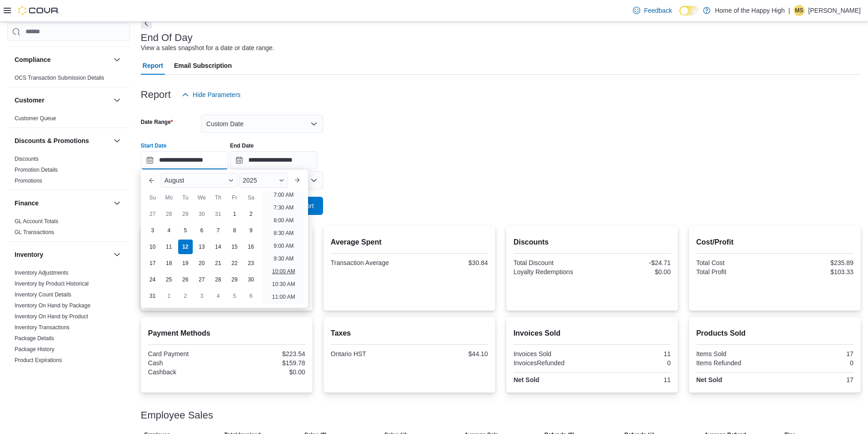 This screenshot has width=868, height=434. I want to click on a: Inventory On Hand by Product, so click(51, 316).